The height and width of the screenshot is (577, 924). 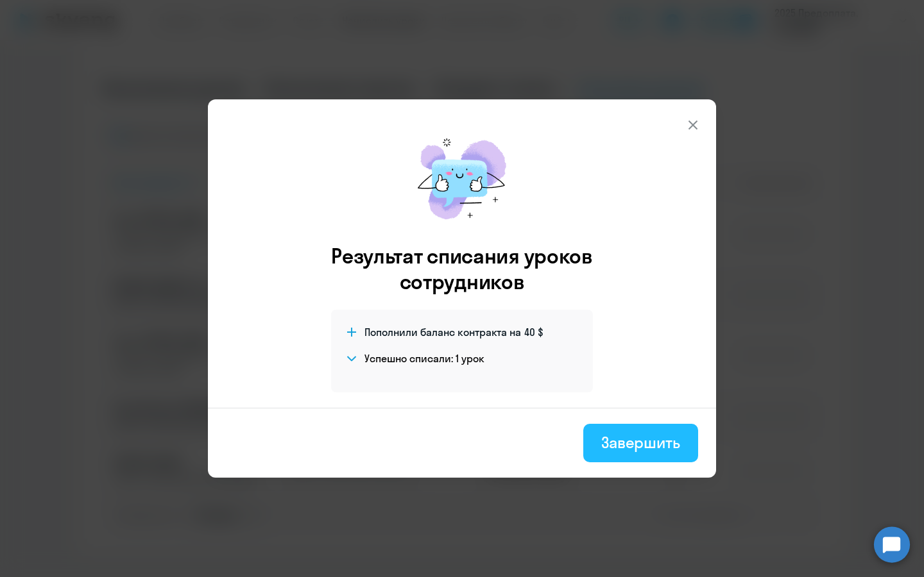 I want to click on h4: Успешно списали: 1 урок, so click(x=424, y=358).